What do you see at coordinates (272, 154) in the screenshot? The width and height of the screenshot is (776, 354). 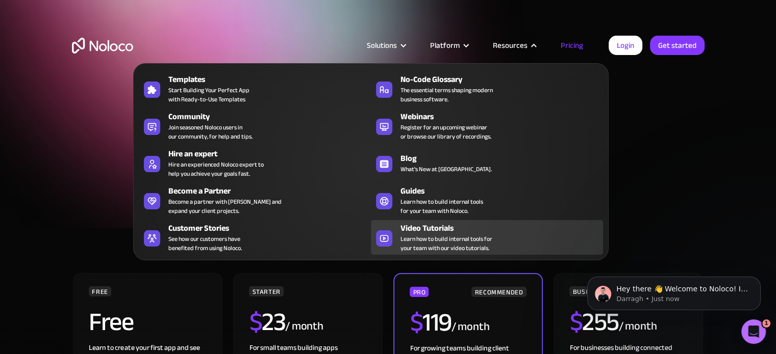 I see `div: Hire an expert` at bounding box center [272, 154].